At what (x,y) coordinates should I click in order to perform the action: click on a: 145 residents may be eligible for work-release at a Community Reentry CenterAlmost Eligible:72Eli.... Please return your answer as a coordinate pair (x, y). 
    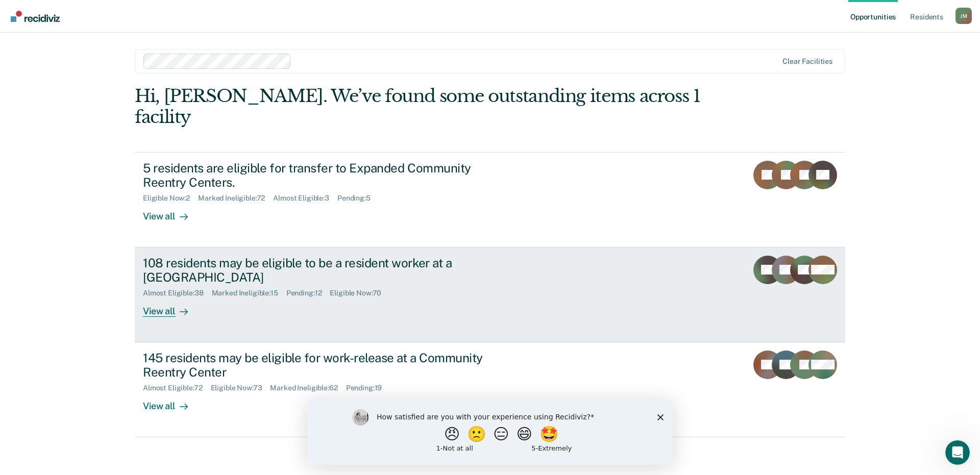
    Looking at the image, I should click on (490, 390).